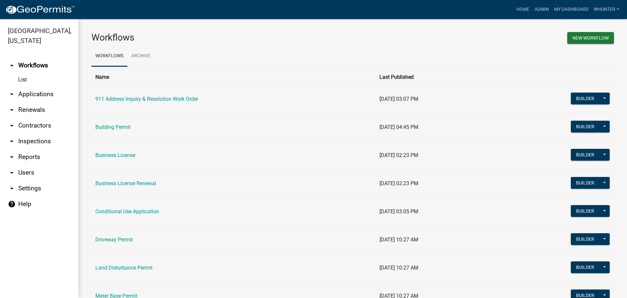 The image size is (627, 298). Describe the element at coordinates (571, 9) in the screenshot. I see `a: My Dashboard` at that location.